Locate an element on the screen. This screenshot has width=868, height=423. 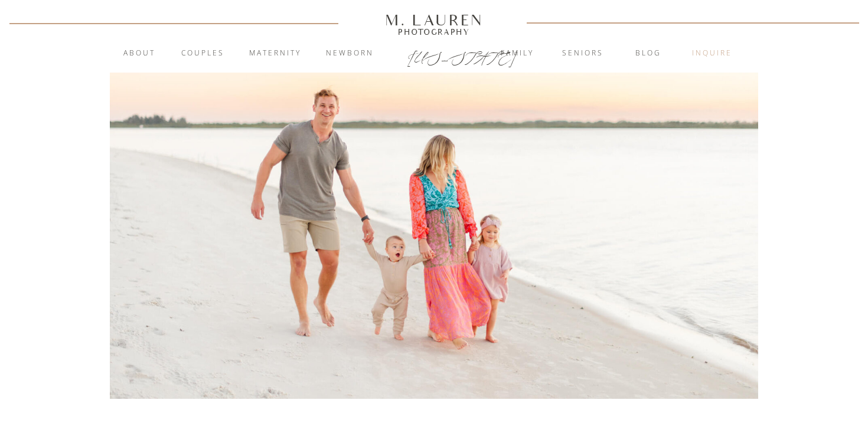
a: Photography is located at coordinates (434, 32).